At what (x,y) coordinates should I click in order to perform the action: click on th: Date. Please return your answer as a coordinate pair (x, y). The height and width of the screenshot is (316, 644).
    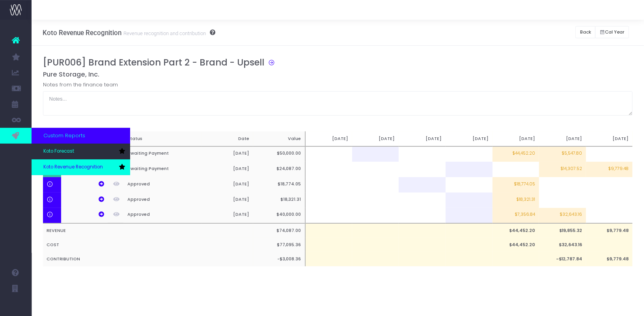
    Looking at the image, I should click on (227, 139).